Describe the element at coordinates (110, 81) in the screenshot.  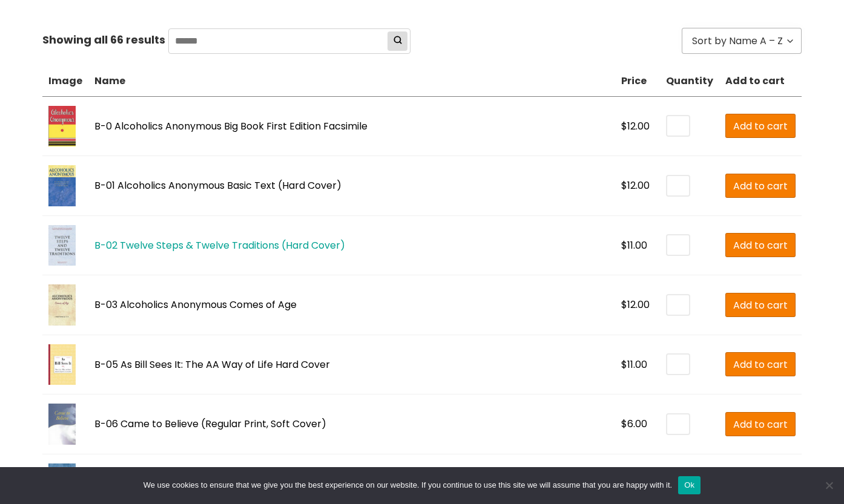
I see `span: Name` at that location.